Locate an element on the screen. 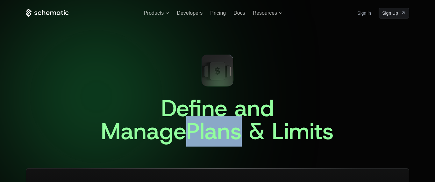 This screenshot has width=435, height=182. span: Pricing is located at coordinates (218, 13).